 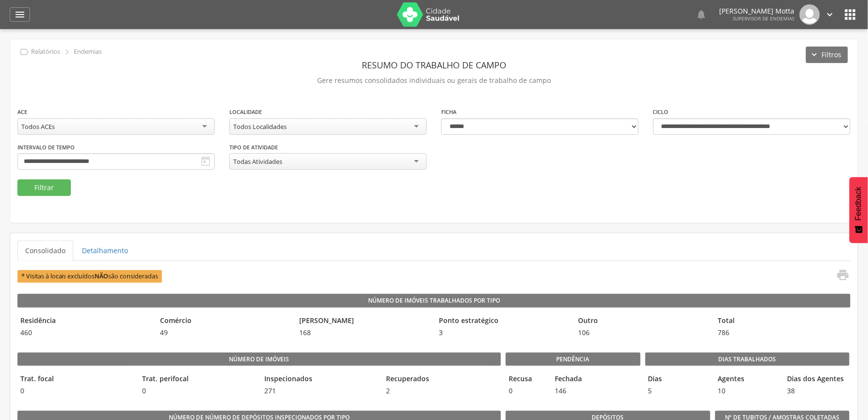 I want to click on a: Detalhamento, so click(x=105, y=251).